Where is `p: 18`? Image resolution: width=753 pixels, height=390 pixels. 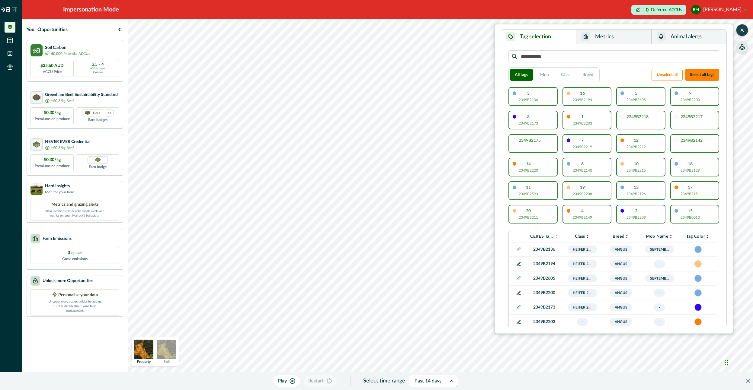 p: 18 is located at coordinates (690, 164).